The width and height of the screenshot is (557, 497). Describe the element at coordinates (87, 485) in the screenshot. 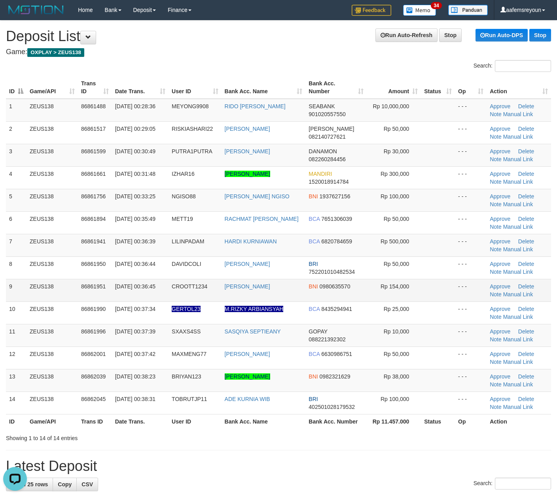

I see `span: CSV` at that location.